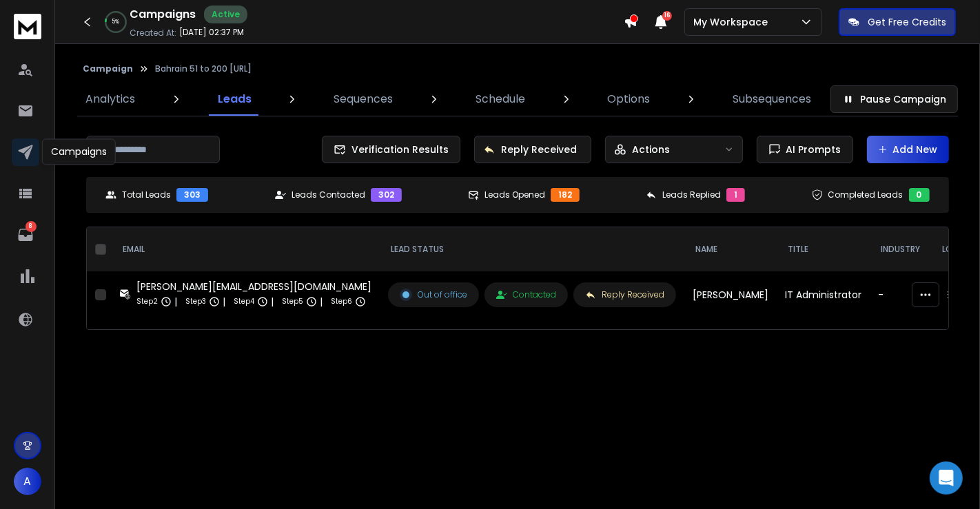  Describe the element at coordinates (146, 195) in the screenshot. I see `p: Total Leads` at that location.